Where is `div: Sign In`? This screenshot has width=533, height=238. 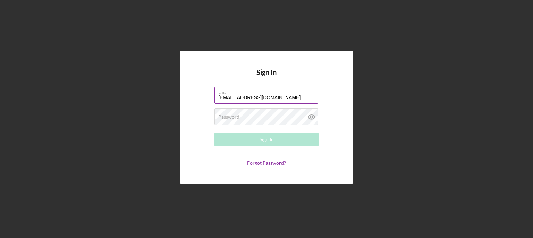
div: Sign In is located at coordinates (267, 140).